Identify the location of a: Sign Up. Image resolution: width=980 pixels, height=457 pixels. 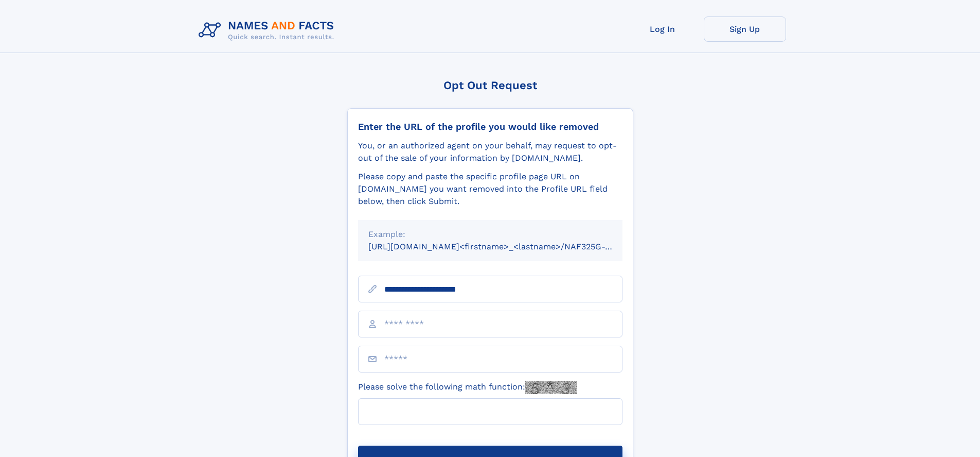
(745, 29).